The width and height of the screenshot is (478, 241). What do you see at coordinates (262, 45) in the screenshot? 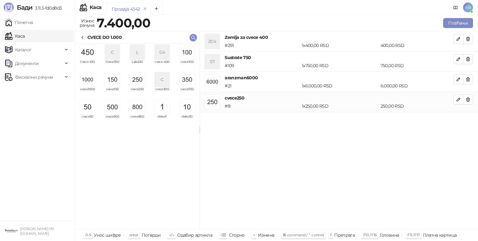
I see `div: # 291` at bounding box center [262, 45].